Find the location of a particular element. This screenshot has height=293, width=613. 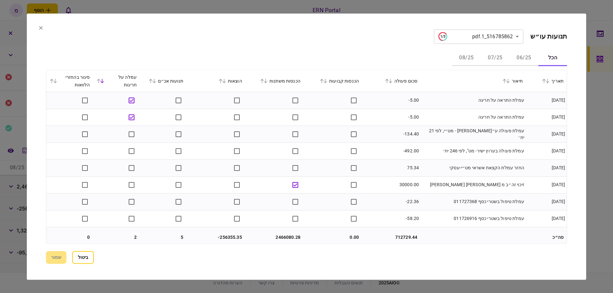

td: 30000.00 is located at coordinates (391, 185).